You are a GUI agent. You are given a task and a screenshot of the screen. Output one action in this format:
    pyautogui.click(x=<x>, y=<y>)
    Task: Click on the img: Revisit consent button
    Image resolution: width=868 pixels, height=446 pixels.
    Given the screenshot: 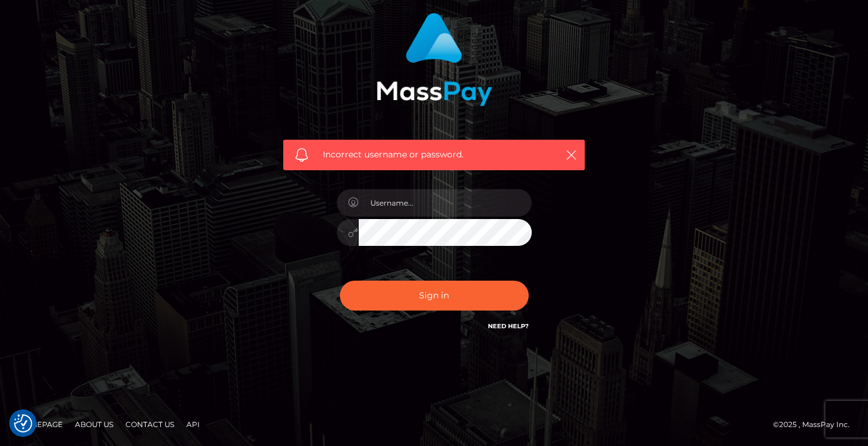 What is the action you would take?
    pyautogui.click(x=23, y=423)
    